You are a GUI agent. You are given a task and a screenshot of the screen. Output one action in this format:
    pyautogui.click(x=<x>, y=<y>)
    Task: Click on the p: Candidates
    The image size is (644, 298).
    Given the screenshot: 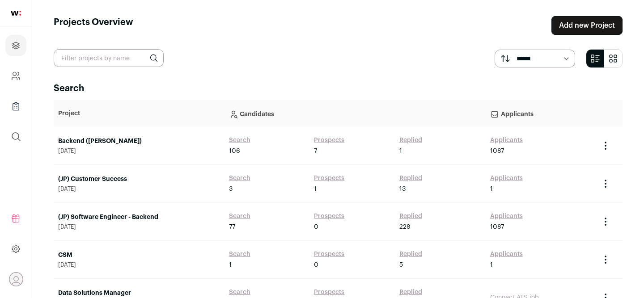 What is the action you would take?
    pyautogui.click(x=355, y=113)
    